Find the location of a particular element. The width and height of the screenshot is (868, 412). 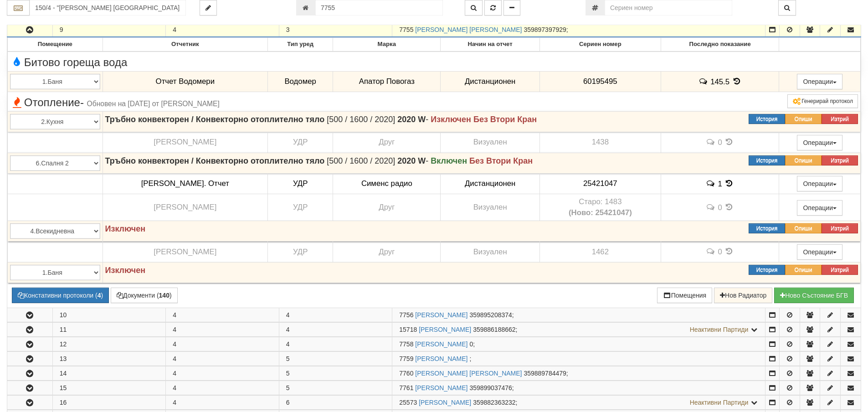

td: Водомер is located at coordinates (300, 81).